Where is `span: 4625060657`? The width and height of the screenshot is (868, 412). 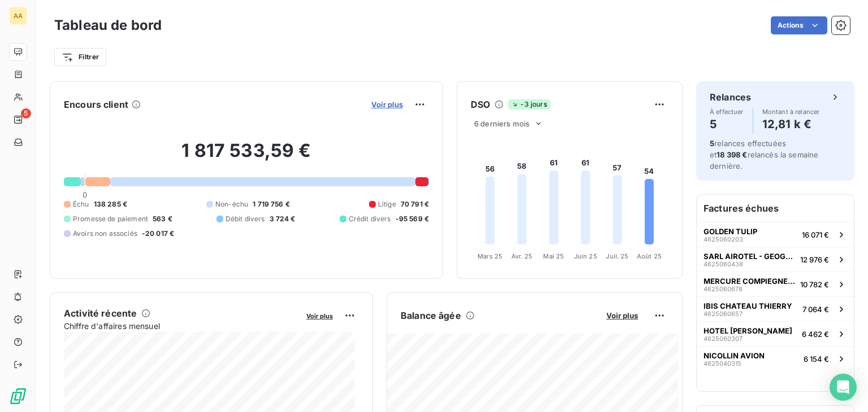 span: 4625060657 is located at coordinates (723, 314).